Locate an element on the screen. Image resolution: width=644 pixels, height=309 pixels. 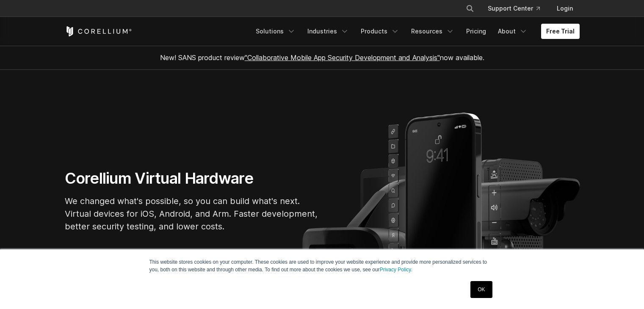
a: Solutions is located at coordinates (275, 32).